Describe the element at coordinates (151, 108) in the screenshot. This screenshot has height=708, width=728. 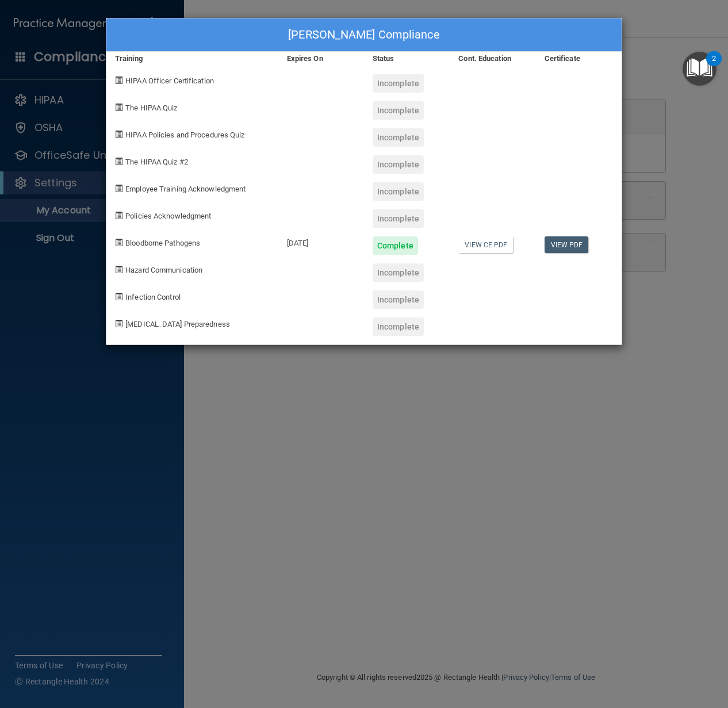
I see `span: The HIPAA Quiz` at that location.